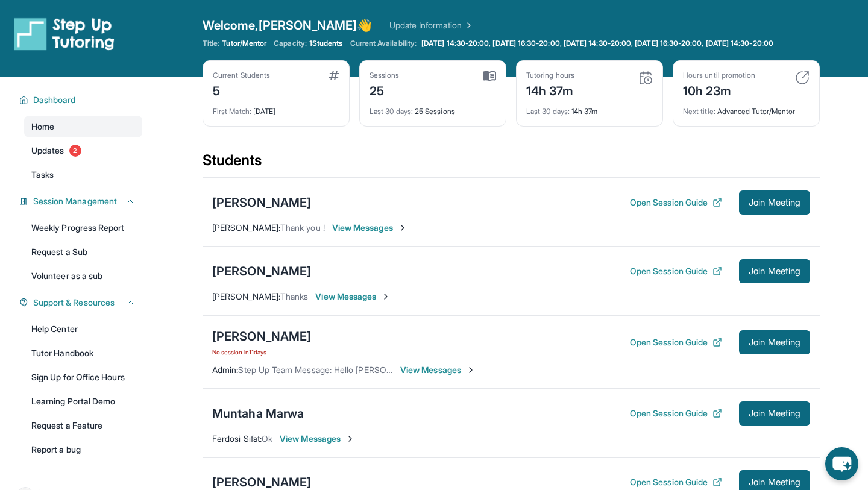  I want to click on span: No session in 11 days, so click(262, 352).